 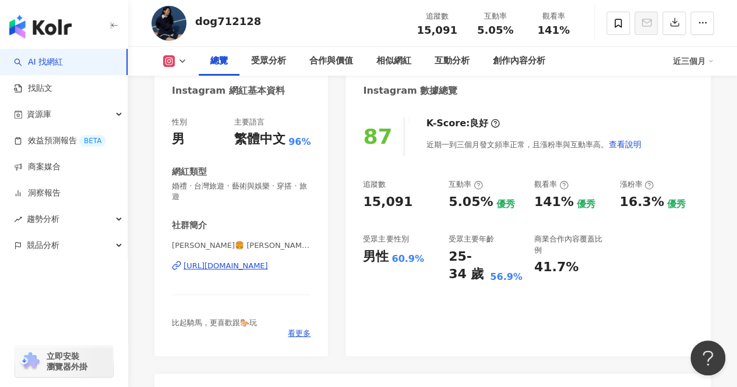 I want to click on div: 受眾分析, so click(x=268, y=61).